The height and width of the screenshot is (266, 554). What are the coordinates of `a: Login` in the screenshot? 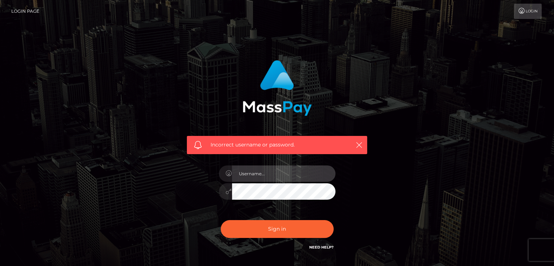 It's located at (528, 11).